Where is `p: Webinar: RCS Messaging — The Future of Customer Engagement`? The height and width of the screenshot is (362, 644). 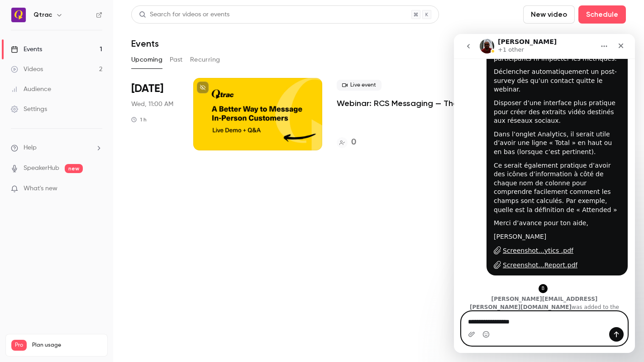 p: Webinar: RCS Messaging — The Future of Customer Engagement is located at coordinates (415, 103).